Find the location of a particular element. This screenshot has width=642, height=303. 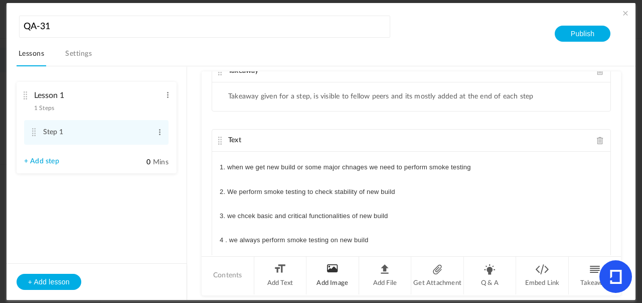

button: Publish is located at coordinates (583, 34).